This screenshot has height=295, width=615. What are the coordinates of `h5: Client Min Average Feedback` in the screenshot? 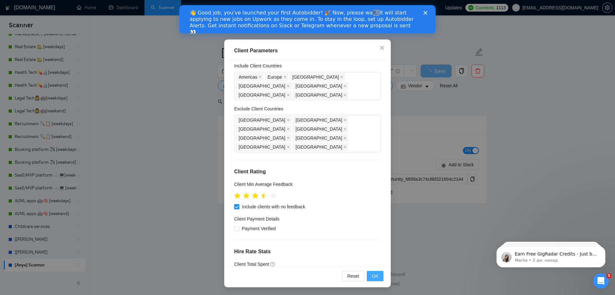 It's located at (263, 184).